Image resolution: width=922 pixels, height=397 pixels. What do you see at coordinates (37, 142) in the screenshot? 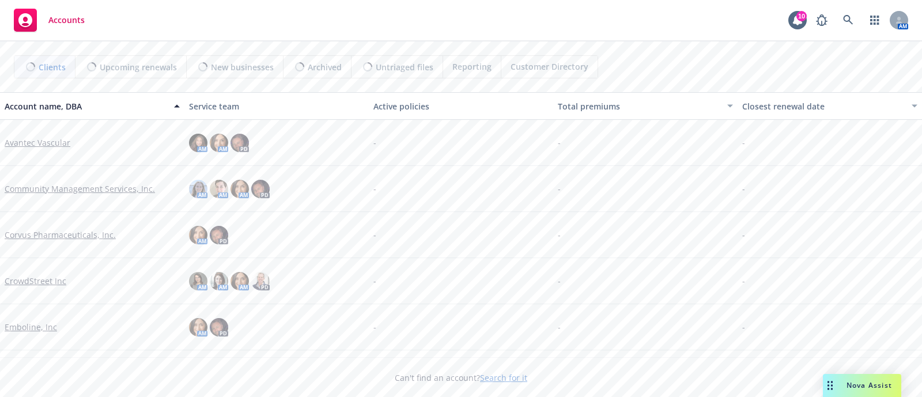
I see `a: Avantec Vascular` at bounding box center [37, 142].